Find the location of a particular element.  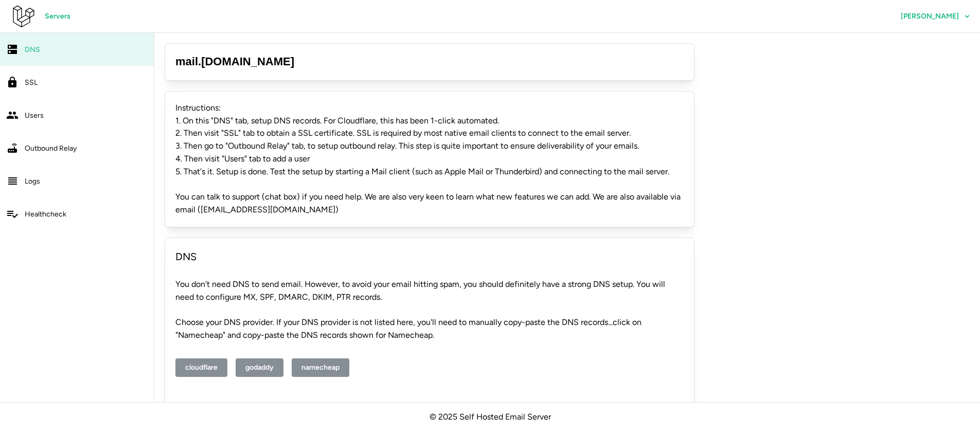

span: DNS is located at coordinates (33, 50).